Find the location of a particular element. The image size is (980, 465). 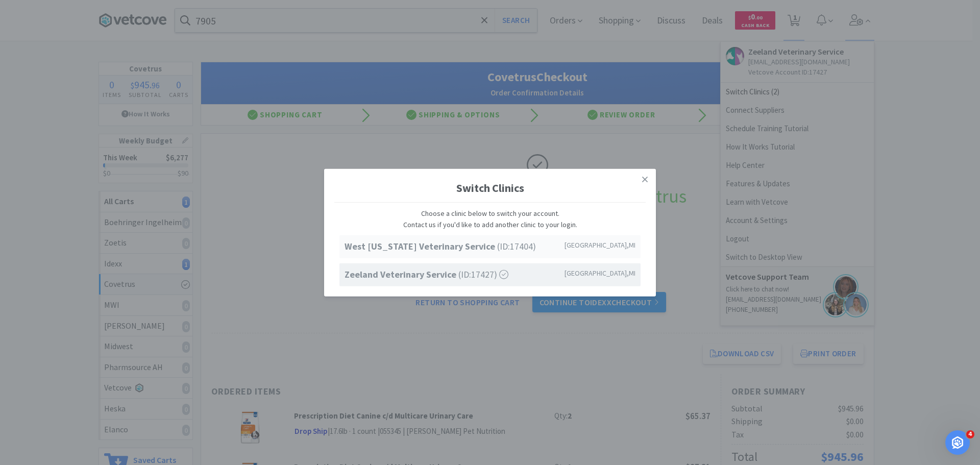

span: (ID: 17427 ) is located at coordinates (426, 274).